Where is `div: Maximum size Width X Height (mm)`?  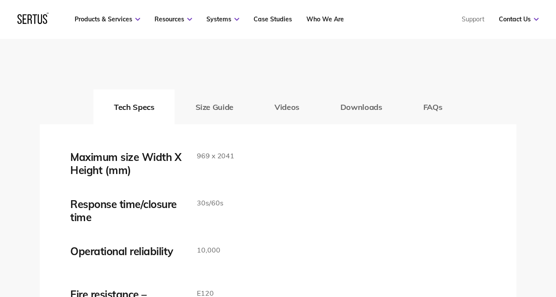
div: Maximum size Width X Height (mm) is located at coordinates (127, 164).